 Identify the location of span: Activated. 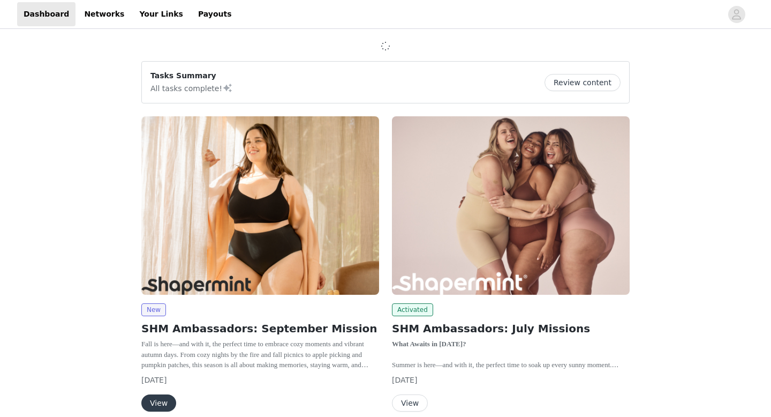
(412, 310).